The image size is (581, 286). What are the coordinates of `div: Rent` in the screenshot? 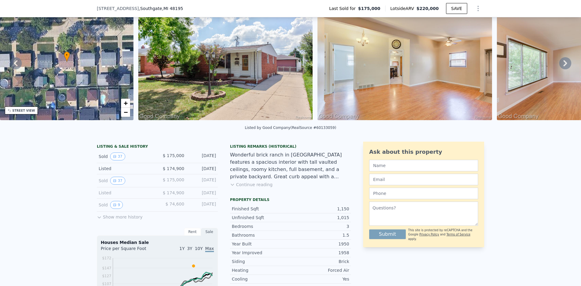 It's located at (192, 232).